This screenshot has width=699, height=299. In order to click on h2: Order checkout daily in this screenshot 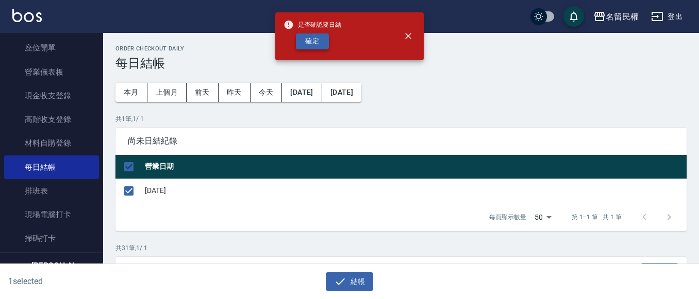, I will do `click(401, 48)`.